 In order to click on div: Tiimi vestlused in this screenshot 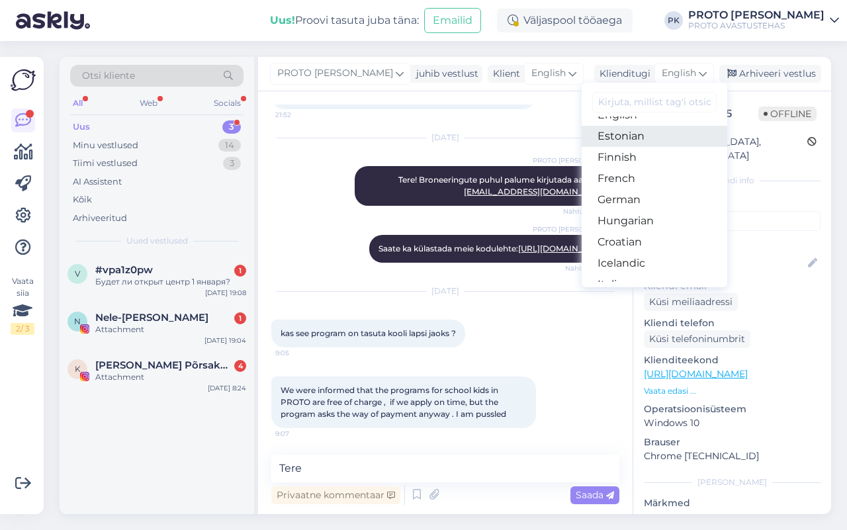, I will do `click(105, 163)`.